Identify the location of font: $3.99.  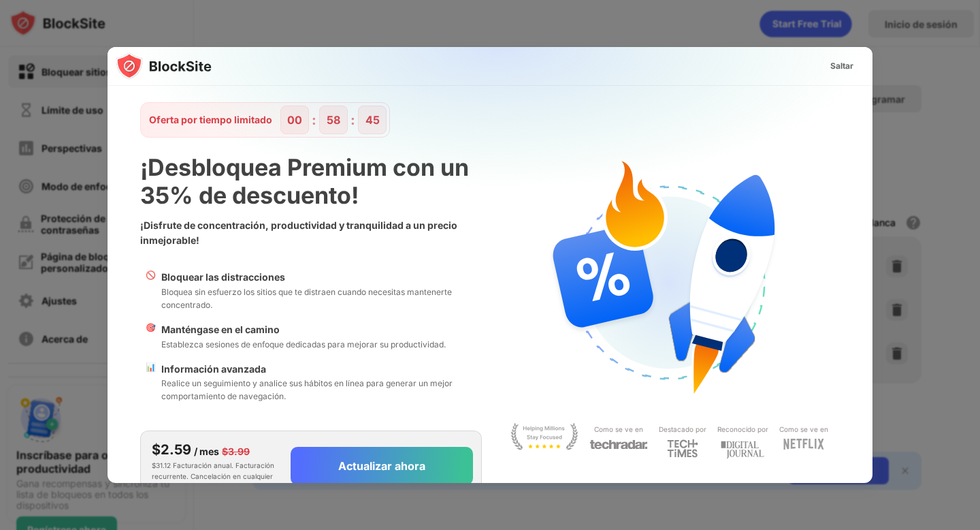
(235, 451).